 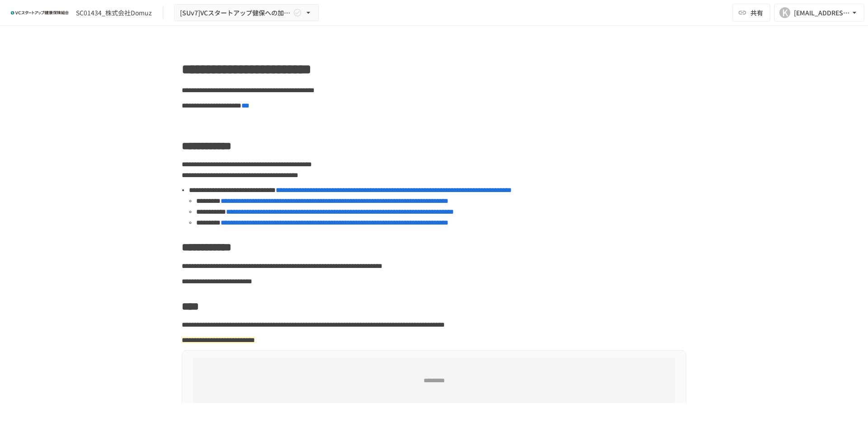 What do you see at coordinates (114, 13) in the screenshot?
I see `div: SC01434_株式会社Domuz` at bounding box center [114, 13].